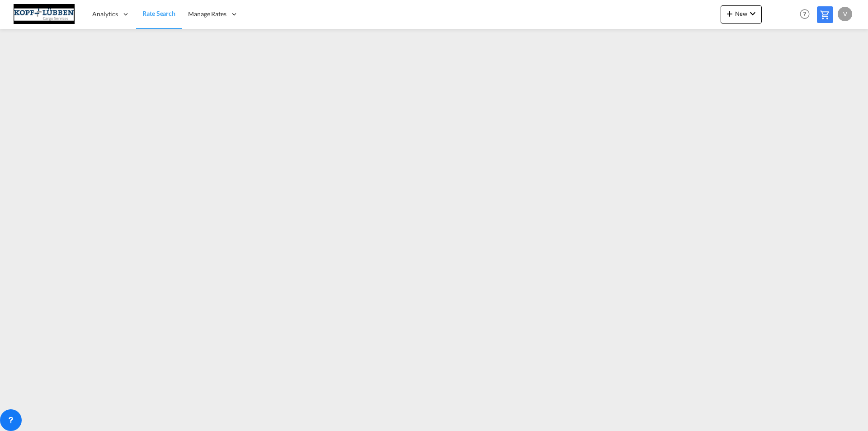  I want to click on div: Help, so click(807, 14).